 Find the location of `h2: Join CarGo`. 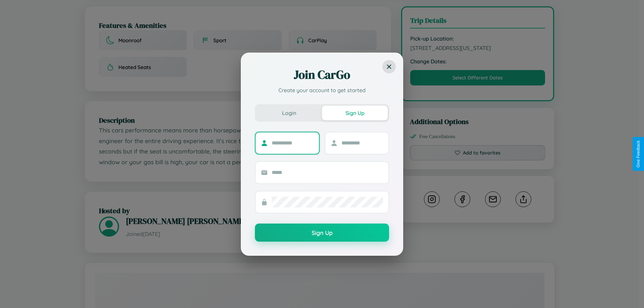

h2: Join CarGo is located at coordinates (322, 75).